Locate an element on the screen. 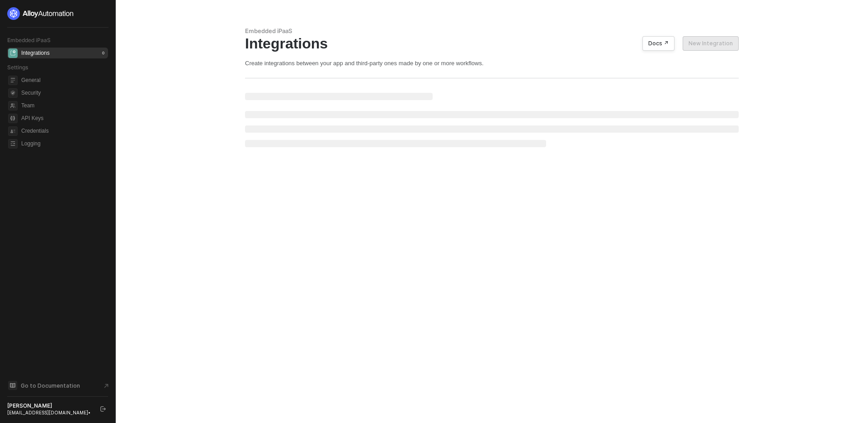 The image size is (868, 423). span: general is located at coordinates (12, 80).